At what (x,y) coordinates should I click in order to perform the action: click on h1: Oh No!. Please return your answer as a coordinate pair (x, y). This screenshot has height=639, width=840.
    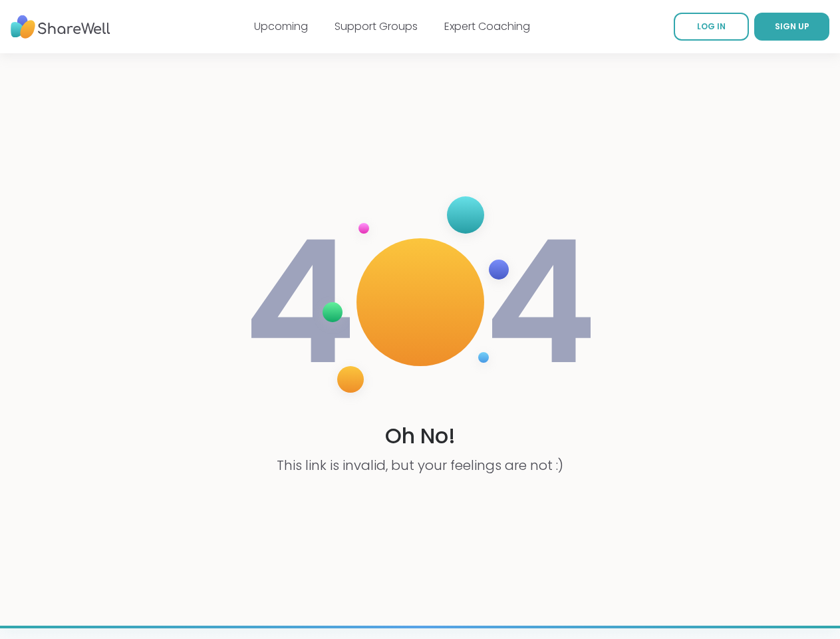
    Looking at the image, I should click on (420, 436).